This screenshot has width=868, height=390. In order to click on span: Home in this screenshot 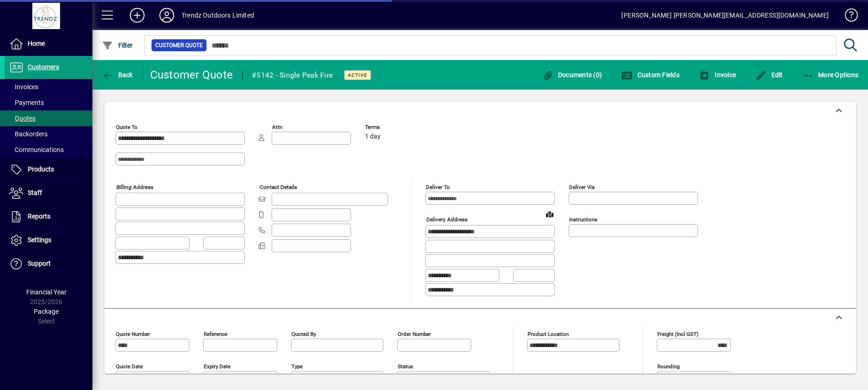, I will do `click(36, 43)`.